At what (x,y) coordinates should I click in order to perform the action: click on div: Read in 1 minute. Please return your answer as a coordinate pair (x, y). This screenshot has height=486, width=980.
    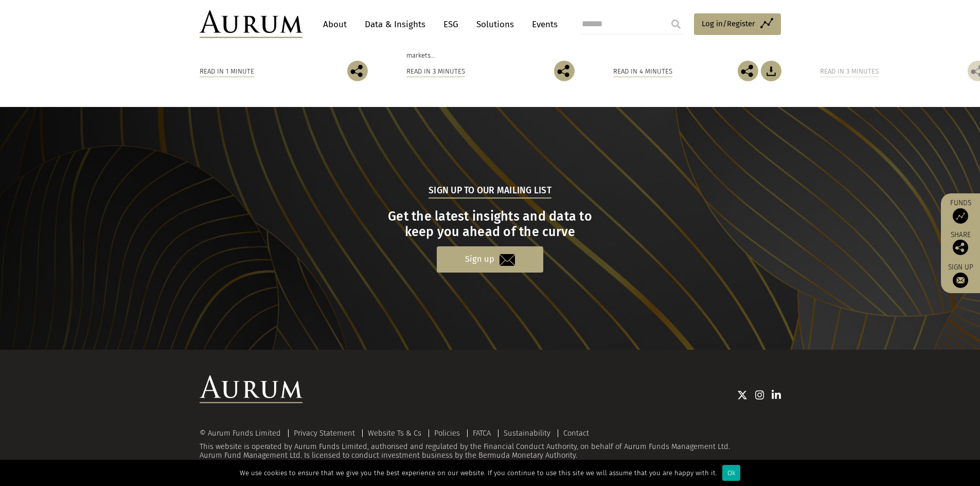
    Looking at the image, I should click on (227, 72).